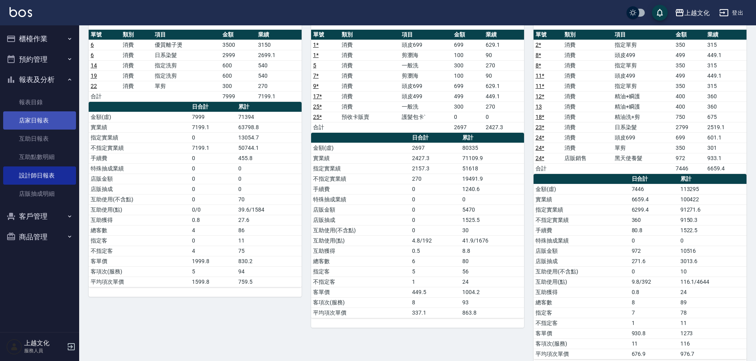 The image size is (756, 361). I want to click on td: 3150, so click(279, 45).